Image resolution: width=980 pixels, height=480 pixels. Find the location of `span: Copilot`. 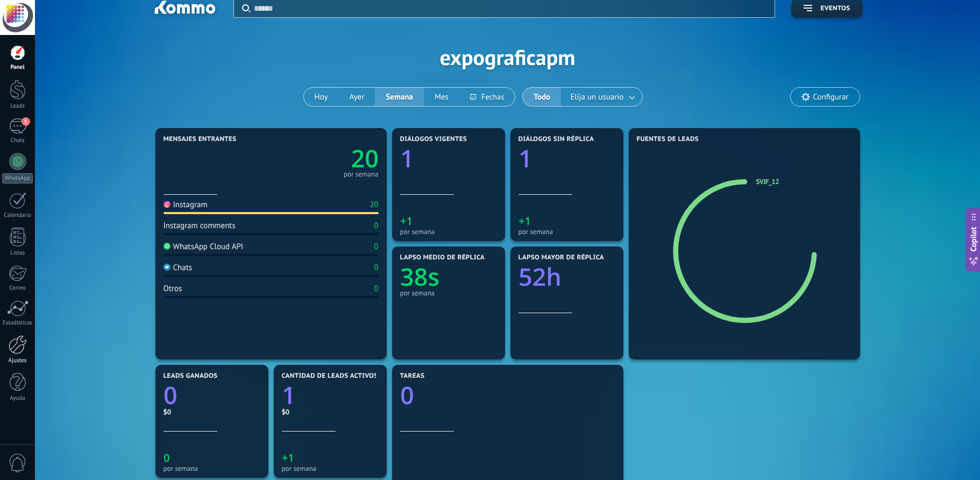

span: Copilot is located at coordinates (973, 239).